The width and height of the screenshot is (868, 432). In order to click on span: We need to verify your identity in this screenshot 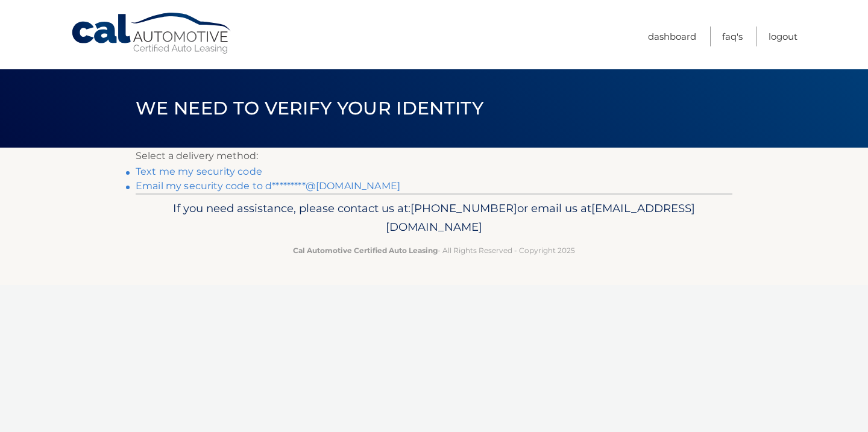, I will do `click(309, 108)`.